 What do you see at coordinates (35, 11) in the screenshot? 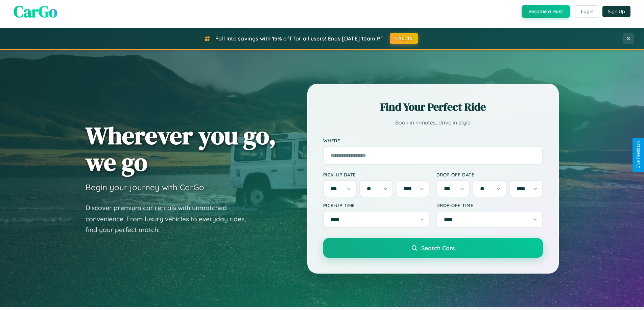
I see `span: CarGo` at bounding box center [35, 11].